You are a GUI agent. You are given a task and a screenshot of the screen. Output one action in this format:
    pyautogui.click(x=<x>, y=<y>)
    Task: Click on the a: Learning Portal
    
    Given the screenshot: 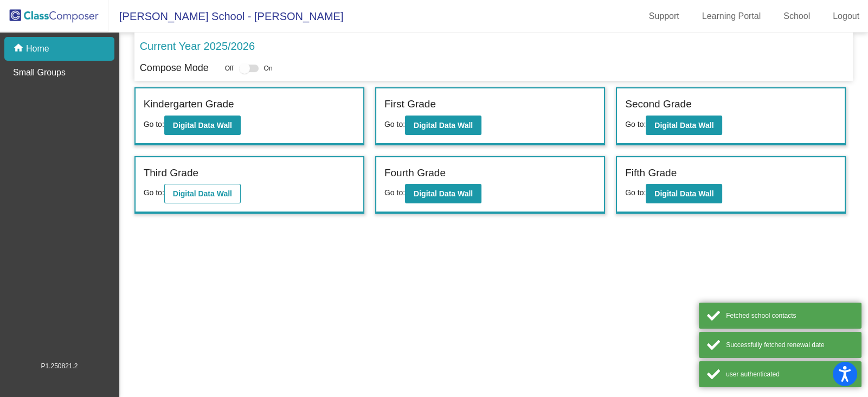 What is the action you would take?
    pyautogui.click(x=731, y=17)
    